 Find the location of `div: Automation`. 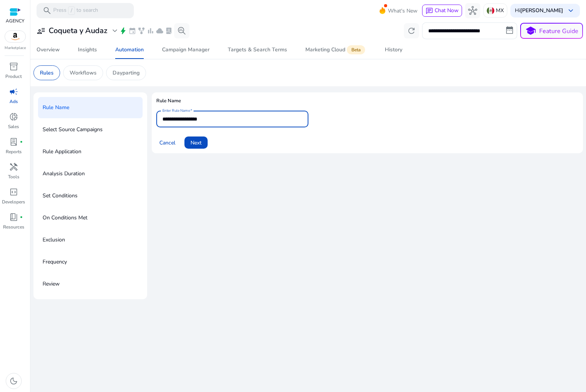

div: Automation is located at coordinates (130, 50).